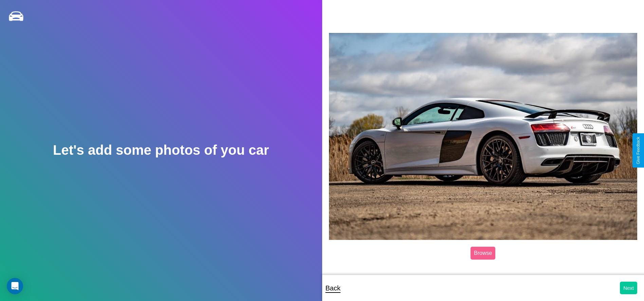  What do you see at coordinates (483, 254) in the screenshot?
I see `label: Browse` at bounding box center [483, 254].